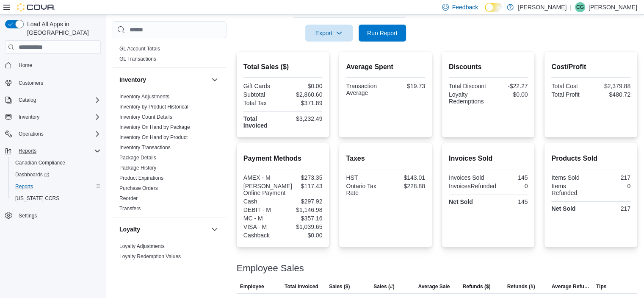 Image resolution: width=644 pixels, height=298 pixels. I want to click on h2: Average Spent, so click(385, 67).